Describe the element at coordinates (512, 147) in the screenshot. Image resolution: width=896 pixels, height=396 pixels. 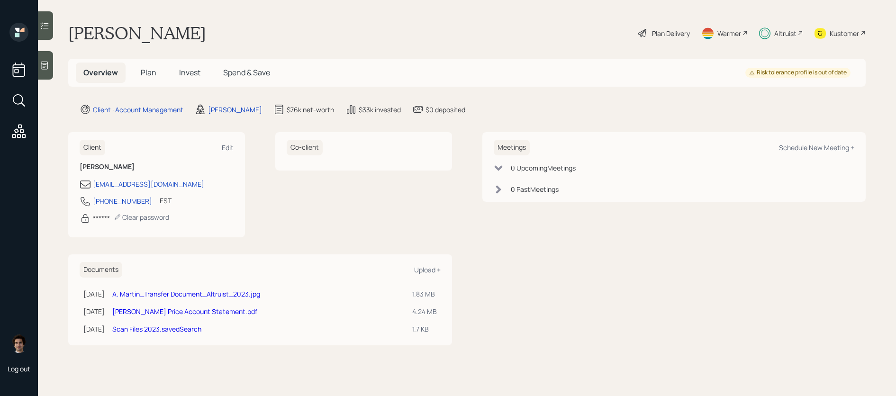
I see `h6: Meetings` at that location.